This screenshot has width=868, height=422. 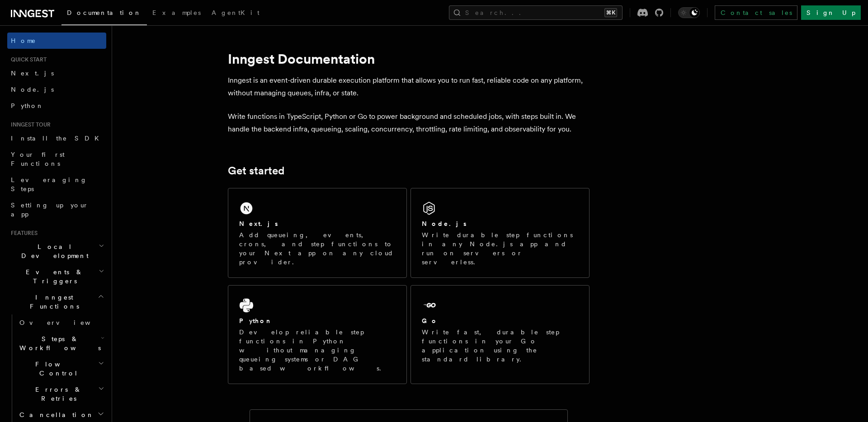 What do you see at coordinates (61, 323) in the screenshot?
I see `a: Overview` at bounding box center [61, 323].